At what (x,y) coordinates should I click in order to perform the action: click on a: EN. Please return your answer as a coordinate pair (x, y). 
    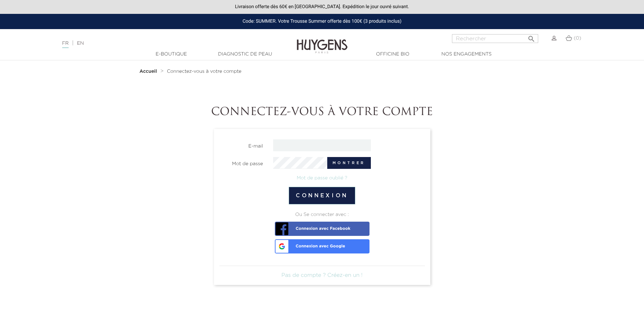
    Looking at the image, I should click on (81, 43).